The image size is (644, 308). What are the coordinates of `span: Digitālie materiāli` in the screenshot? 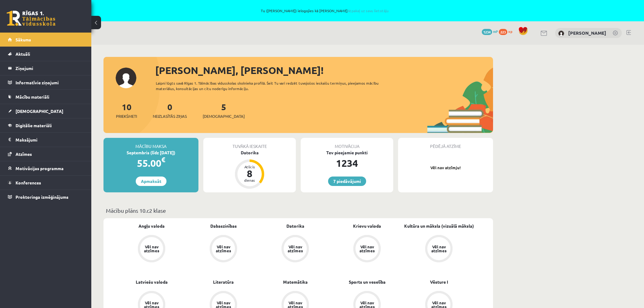 It's located at (33, 126).